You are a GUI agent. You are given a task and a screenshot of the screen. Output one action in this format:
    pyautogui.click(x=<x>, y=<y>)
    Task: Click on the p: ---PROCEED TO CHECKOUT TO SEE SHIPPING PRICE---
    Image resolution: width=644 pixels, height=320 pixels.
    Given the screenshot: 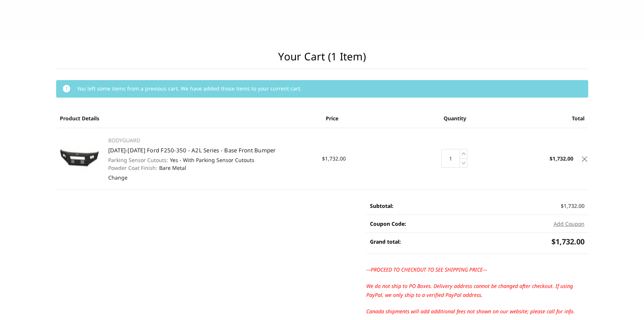 What is the action you would take?
    pyautogui.click(x=477, y=270)
    